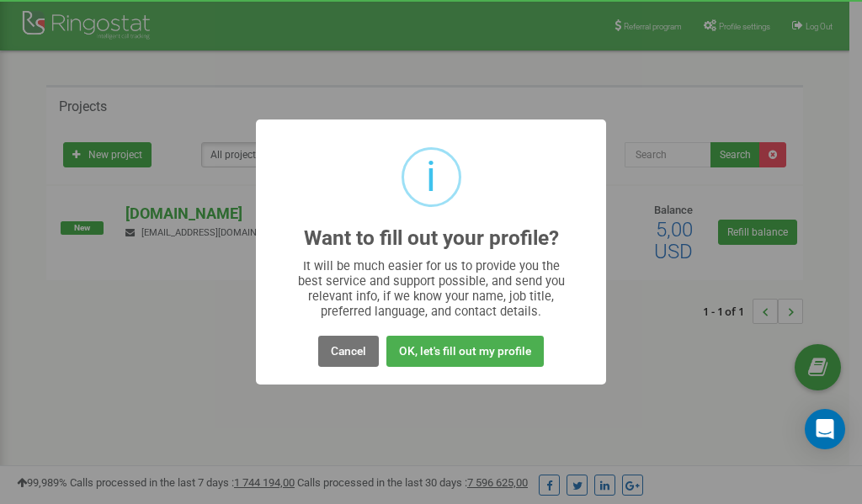 The image size is (862, 504). Describe the element at coordinates (431, 238) in the screenshot. I see `h2: Want to fill out your profile?` at that location.